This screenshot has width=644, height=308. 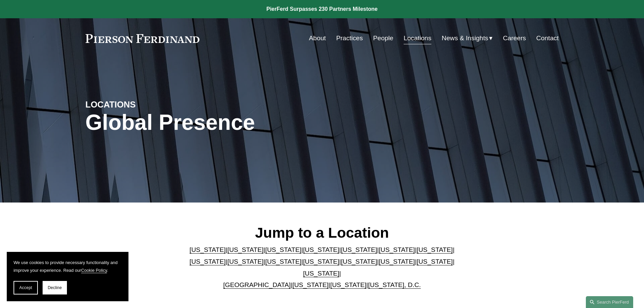 What do you see at coordinates (465, 38) in the screenshot?
I see `span: News & Insights` at bounding box center [465, 38].